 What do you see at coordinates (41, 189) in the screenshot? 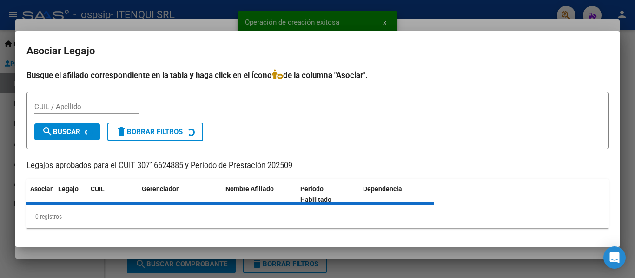
I see `span: Asociar` at bounding box center [41, 189].